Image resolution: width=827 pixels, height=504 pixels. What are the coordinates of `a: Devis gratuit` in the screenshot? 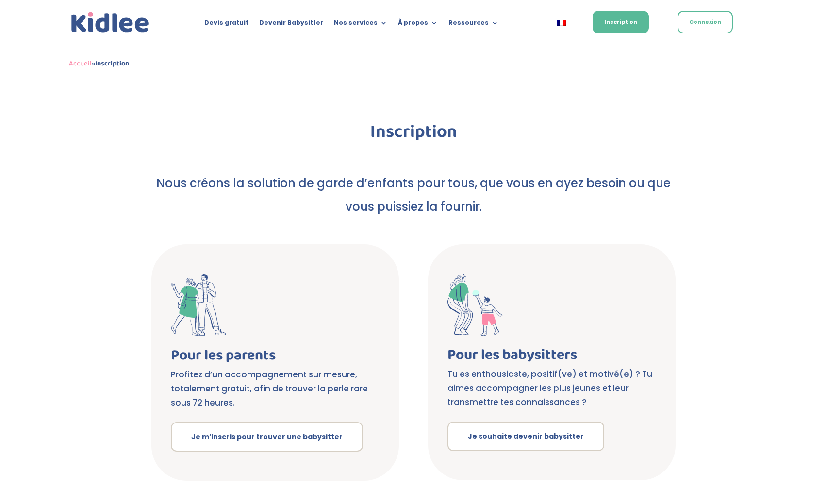 It's located at (226, 25).